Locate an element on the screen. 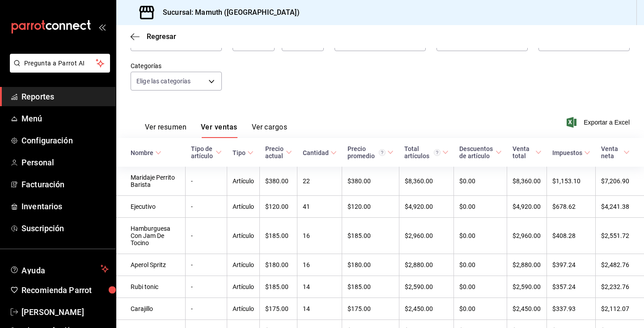 This screenshot has width=644, height=328. td: $7,206.90 is located at coordinates (620, 180).